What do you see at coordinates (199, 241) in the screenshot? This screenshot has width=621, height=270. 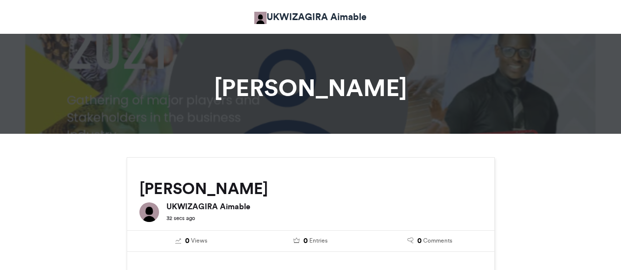 I see `span: Views` at bounding box center [199, 241].